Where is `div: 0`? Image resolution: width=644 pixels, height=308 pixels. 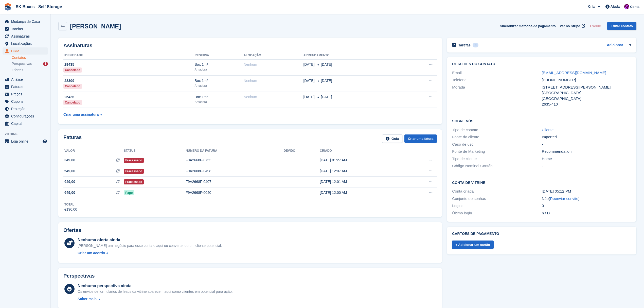
div: 0 is located at coordinates (475, 45).